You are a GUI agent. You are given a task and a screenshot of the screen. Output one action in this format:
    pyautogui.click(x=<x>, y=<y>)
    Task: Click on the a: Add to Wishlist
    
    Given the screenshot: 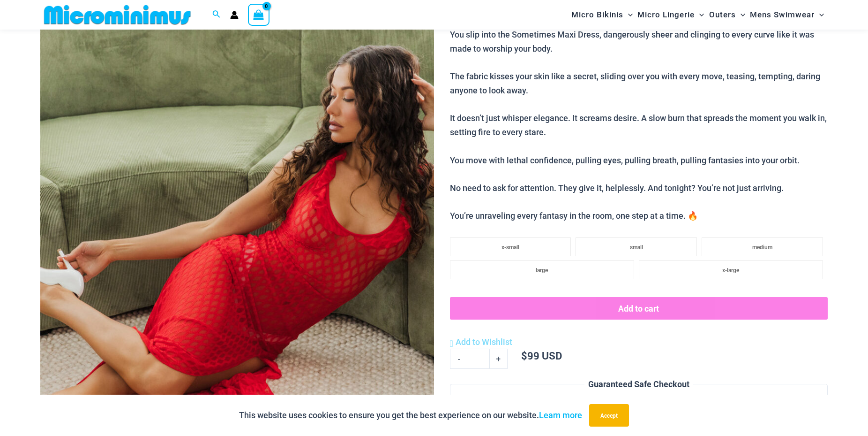 What is the action you would take?
    pyautogui.click(x=481, y=342)
    